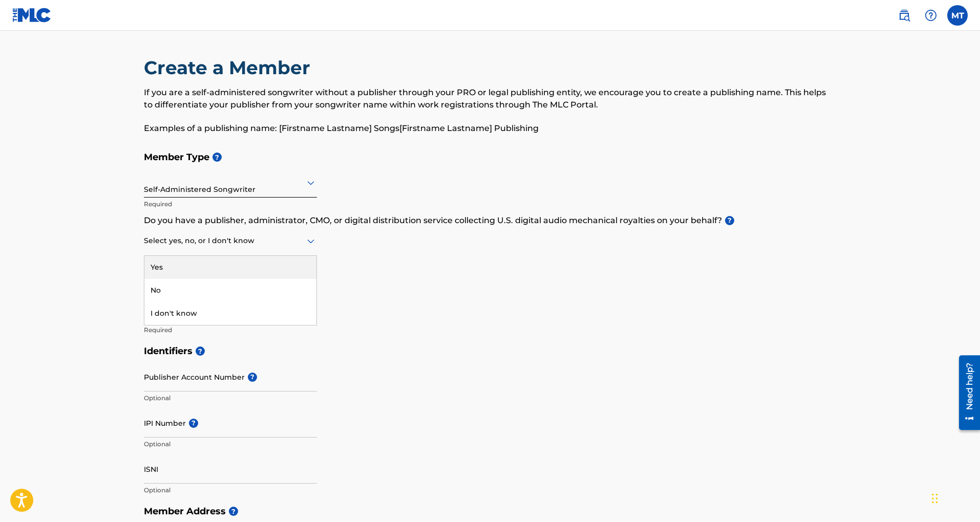 The height and width of the screenshot is (522, 980). What do you see at coordinates (490, 157) in the screenshot?
I see `h5: Member Type` at bounding box center [490, 157].